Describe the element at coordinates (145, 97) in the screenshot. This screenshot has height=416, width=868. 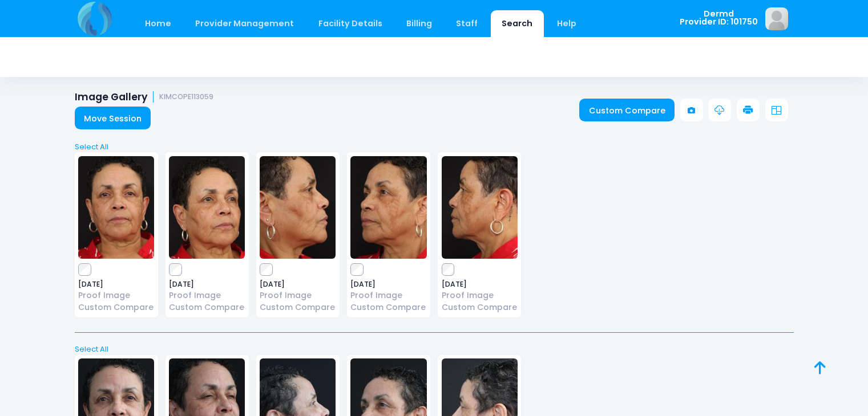
I see `h1: Image Gallery` at that location.